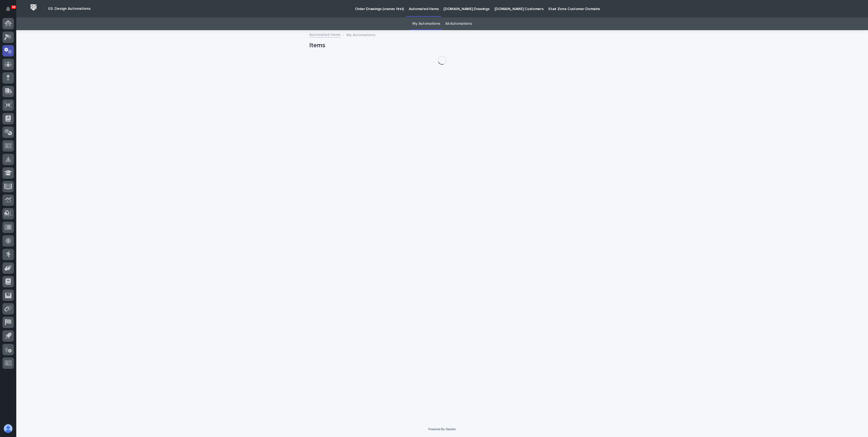 The height and width of the screenshot is (437, 868). What do you see at coordinates (8, 9) in the screenshot?
I see `button: Notifications` at bounding box center [8, 9].